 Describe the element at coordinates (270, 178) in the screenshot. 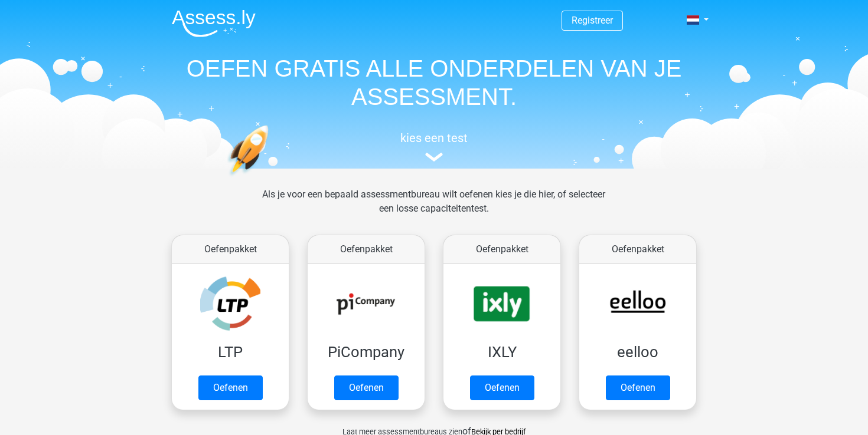

I see `img: oefenen` at that location.